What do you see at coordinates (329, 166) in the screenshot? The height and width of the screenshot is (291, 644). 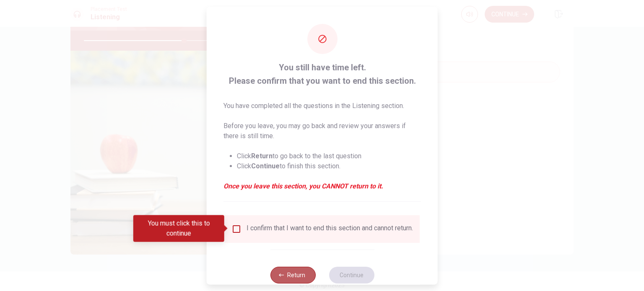 I see `li: Click to finish this section.` at bounding box center [329, 166].